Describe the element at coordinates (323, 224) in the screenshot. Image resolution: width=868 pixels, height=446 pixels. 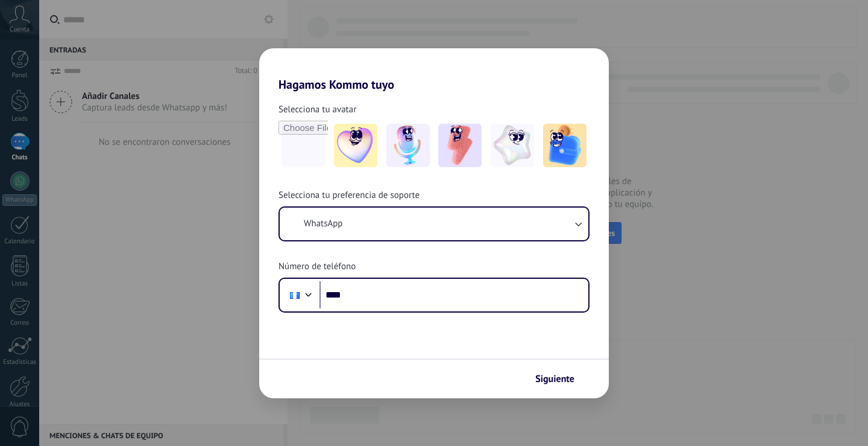
I see `span: WhatsApp` at that location.